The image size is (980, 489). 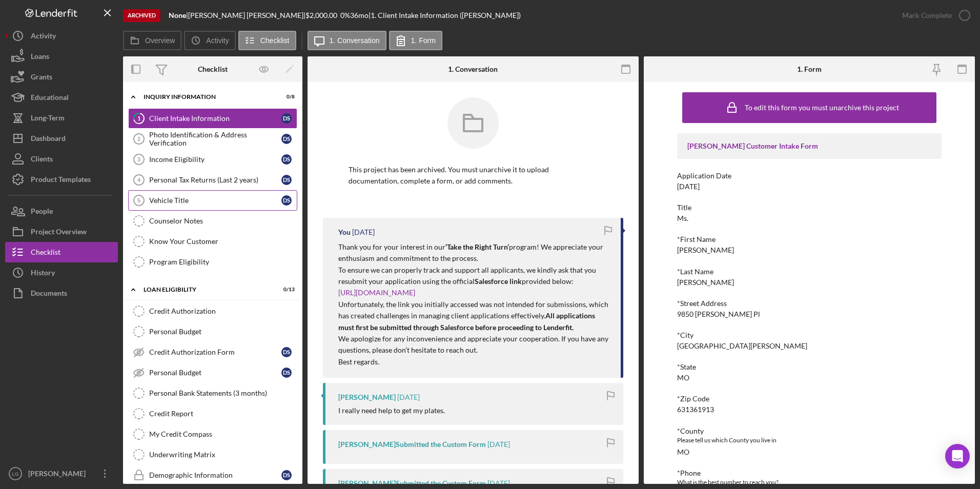 I want to click on button: History, so click(x=61, y=273).